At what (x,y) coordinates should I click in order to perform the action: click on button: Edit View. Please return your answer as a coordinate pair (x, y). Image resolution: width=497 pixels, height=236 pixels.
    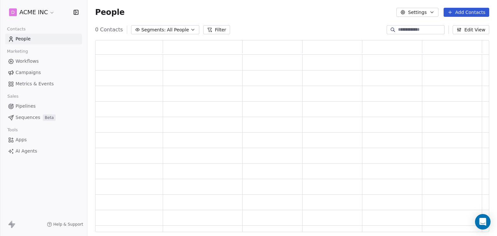
    Looking at the image, I should click on (471, 30).